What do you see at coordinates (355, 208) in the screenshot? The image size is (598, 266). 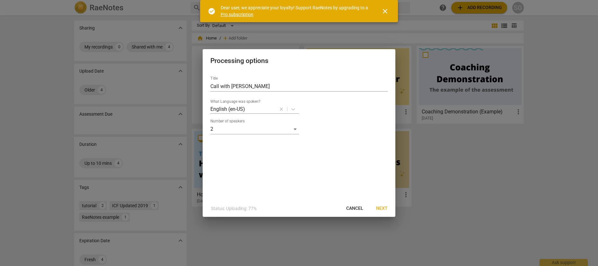 I see `button: Cancel` at bounding box center [355, 208].